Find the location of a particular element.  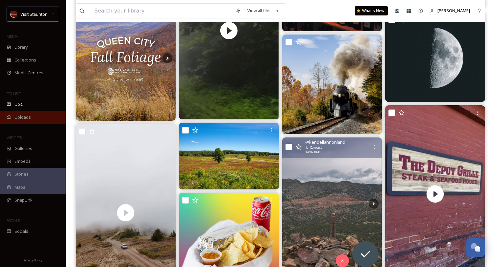

span: SnapLink is located at coordinates (23, 200).